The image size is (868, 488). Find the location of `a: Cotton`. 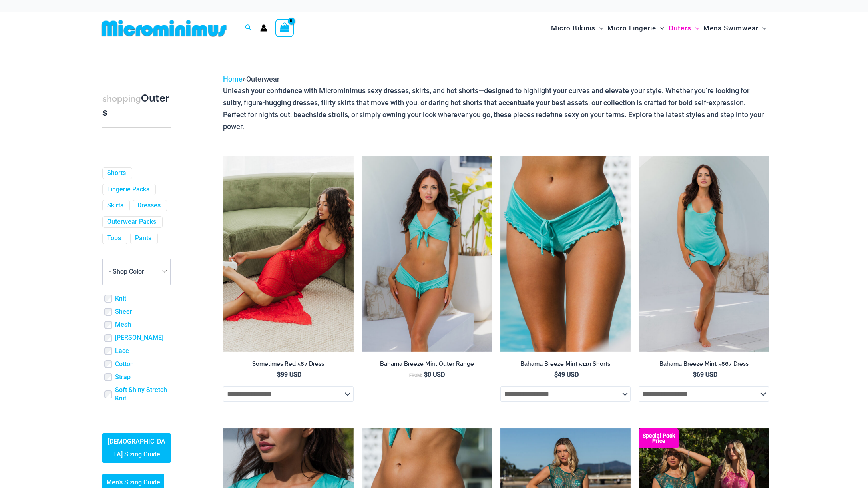

a: Cotton is located at coordinates (125, 364).